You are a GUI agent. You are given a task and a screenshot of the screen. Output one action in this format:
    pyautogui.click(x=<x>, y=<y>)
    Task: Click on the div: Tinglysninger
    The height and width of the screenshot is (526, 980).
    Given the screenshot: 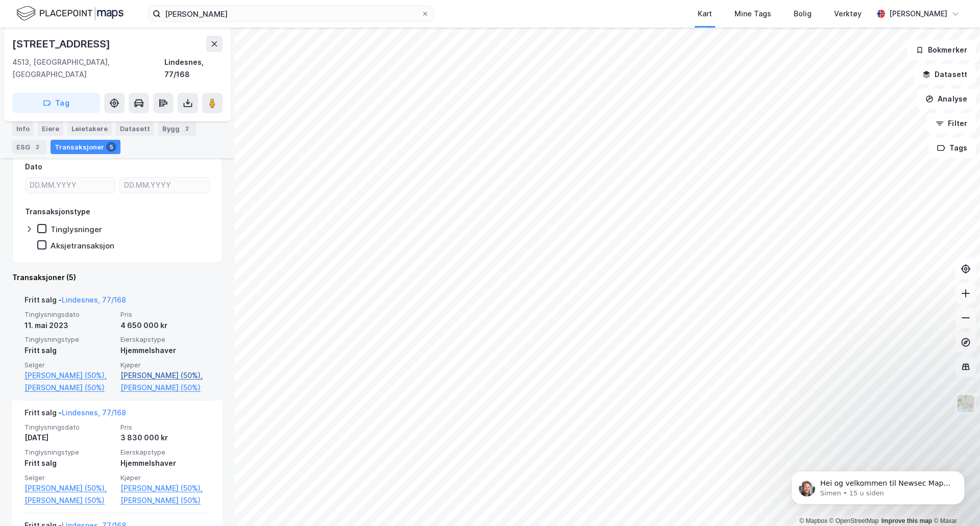 What is the action you would take?
    pyautogui.click(x=76, y=229)
    